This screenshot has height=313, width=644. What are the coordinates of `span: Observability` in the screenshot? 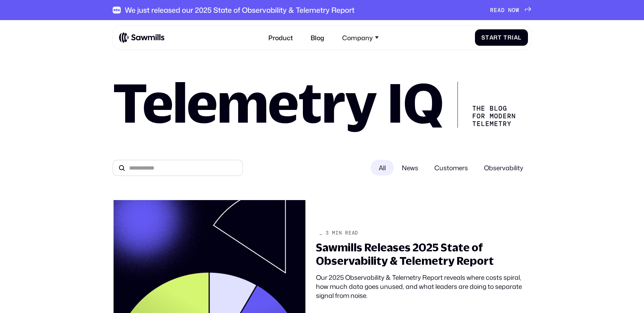 It's located at (503, 168).